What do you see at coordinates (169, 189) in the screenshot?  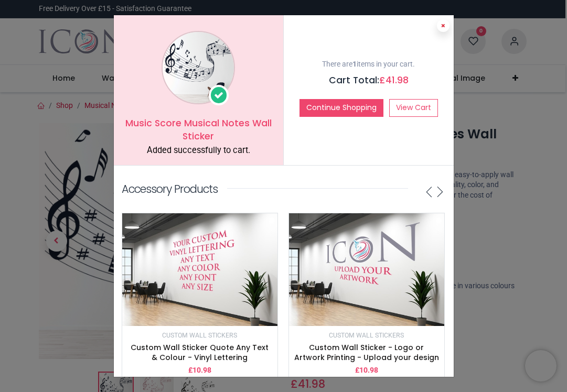 I see `p: Accessory Products` at bounding box center [169, 189].